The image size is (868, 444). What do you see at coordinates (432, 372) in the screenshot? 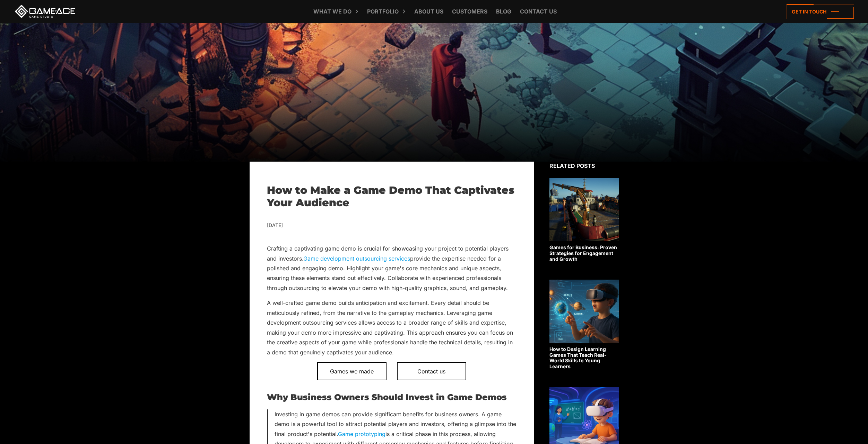
I see `span: Contact us` at bounding box center [432, 372].